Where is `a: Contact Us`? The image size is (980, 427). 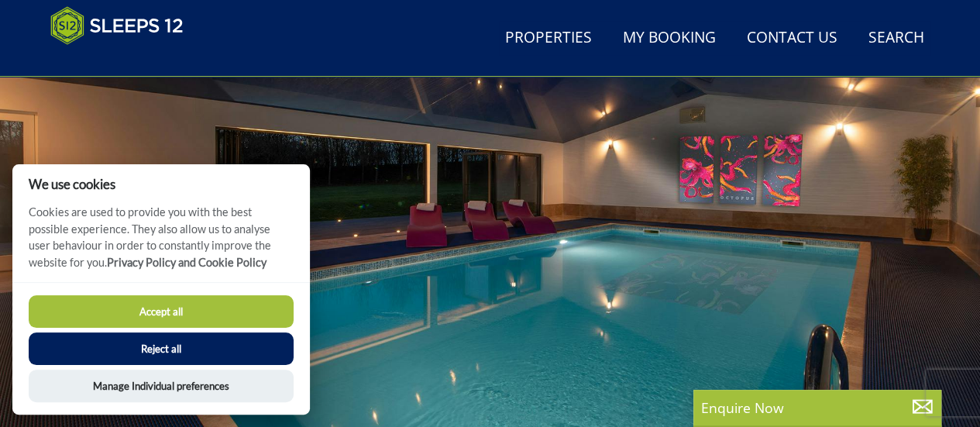 a: Contact Us is located at coordinates (792, 38).